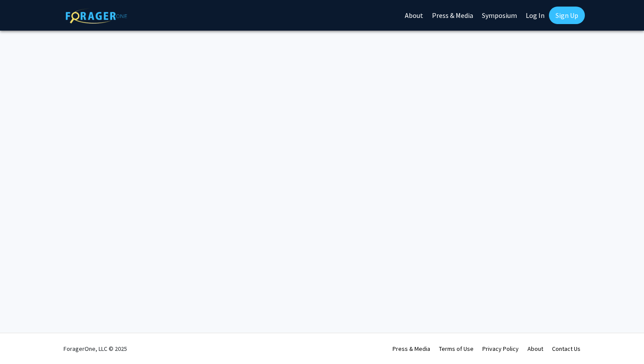 The image size is (644, 364). I want to click on div: ForagerOne, LLC © 2025, so click(95, 349).